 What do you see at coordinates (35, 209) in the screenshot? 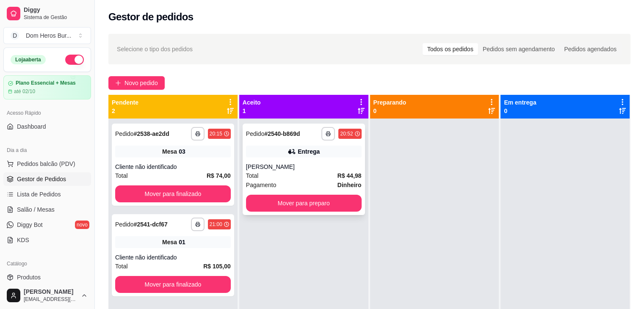
I see `span: Salão / Mesas` at bounding box center [35, 209].